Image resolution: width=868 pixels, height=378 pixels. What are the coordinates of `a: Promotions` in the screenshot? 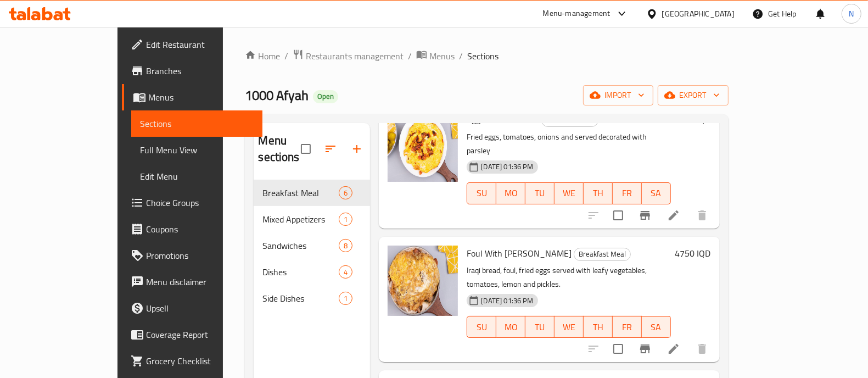 It's located at (192, 255).